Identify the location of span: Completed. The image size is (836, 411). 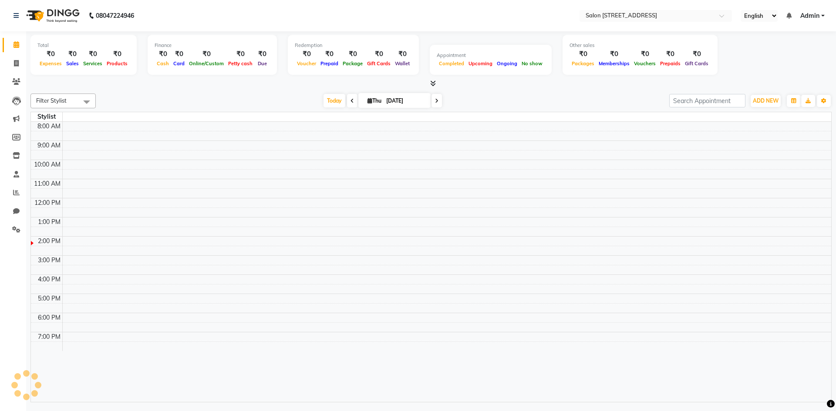
(451, 64).